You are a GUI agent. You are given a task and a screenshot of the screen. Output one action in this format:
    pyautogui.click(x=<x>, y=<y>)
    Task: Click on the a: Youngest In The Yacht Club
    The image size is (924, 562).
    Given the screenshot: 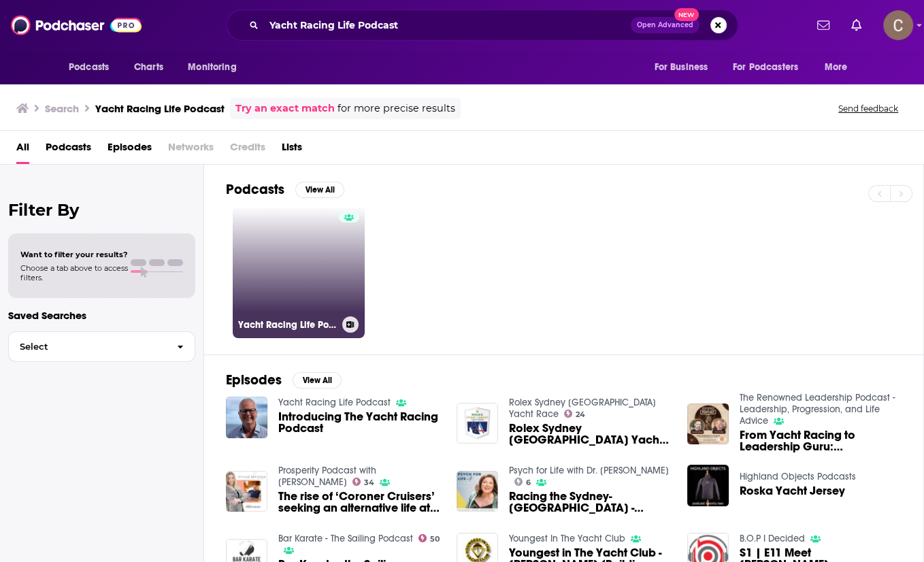 What is the action you would take?
    pyautogui.click(x=567, y=538)
    